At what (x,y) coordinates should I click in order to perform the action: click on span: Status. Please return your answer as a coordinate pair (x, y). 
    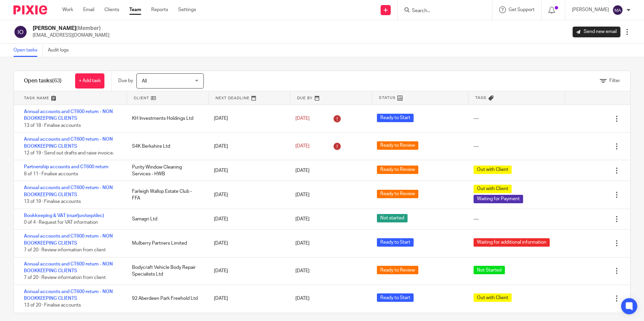
    Looking at the image, I should click on (387, 98).